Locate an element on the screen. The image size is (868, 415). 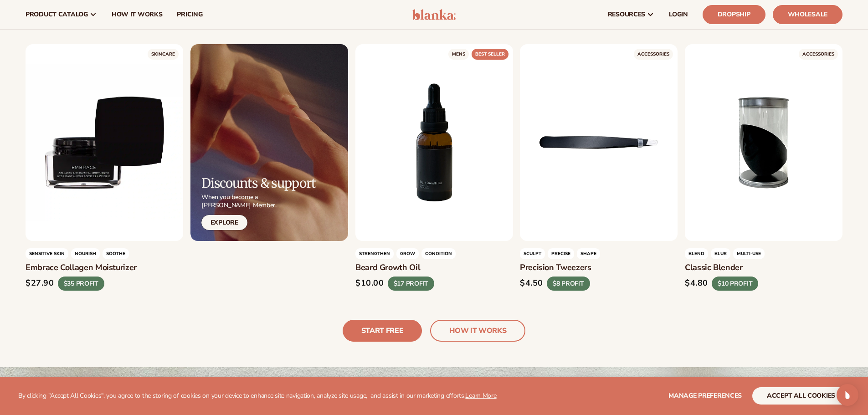
a: START FREE is located at coordinates (382, 330).